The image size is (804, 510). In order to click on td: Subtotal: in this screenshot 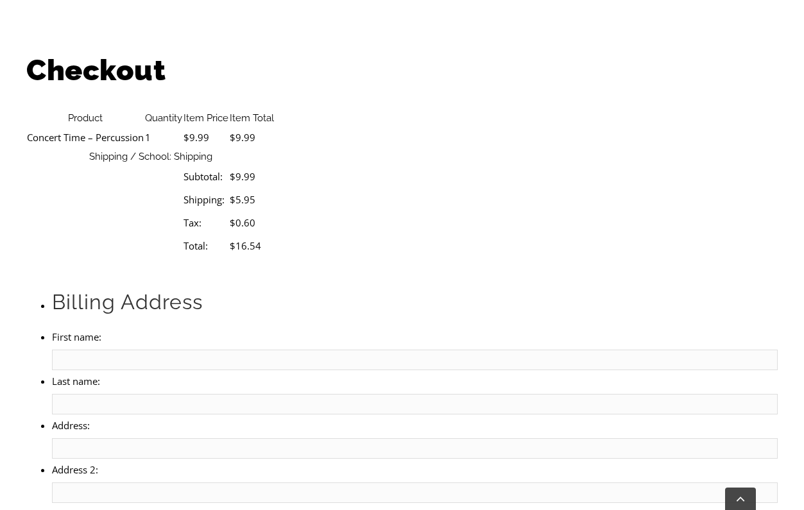, I will do `click(206, 176)`.